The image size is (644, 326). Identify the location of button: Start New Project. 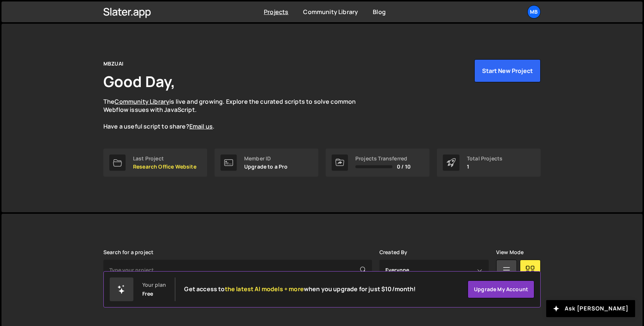
(508, 71).